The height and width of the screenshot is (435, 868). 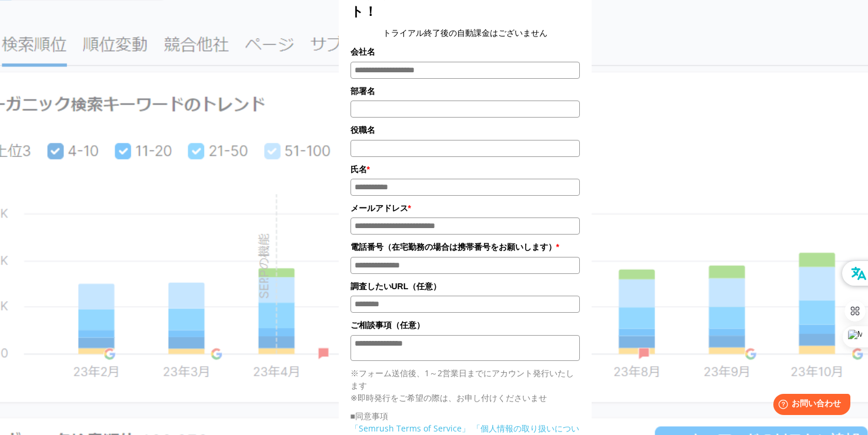 I want to click on center: トライアル終了後の自動課金はございません, so click(x=465, y=33).